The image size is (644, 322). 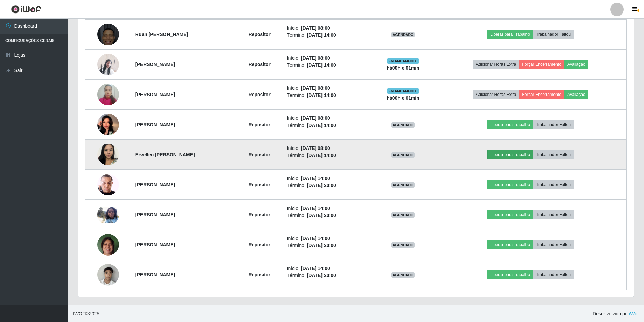 What do you see at coordinates (108, 94) in the screenshot?
I see `img: 1757972947537.jpeg` at bounding box center [108, 94].